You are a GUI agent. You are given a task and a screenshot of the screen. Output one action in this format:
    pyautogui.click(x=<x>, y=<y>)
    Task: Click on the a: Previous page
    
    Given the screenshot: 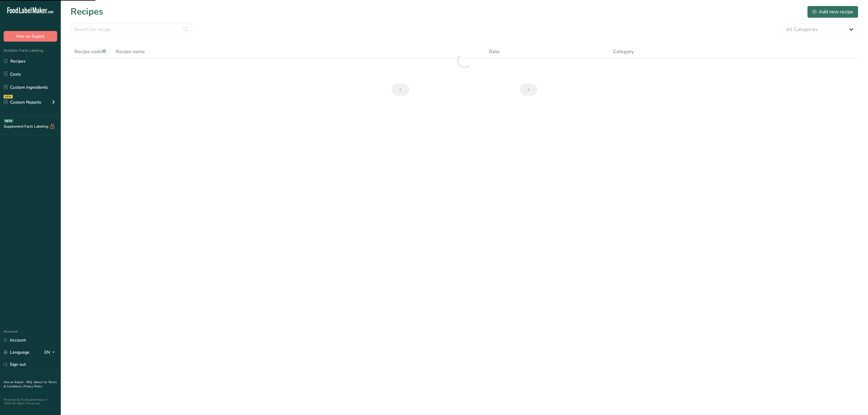 What is the action you would take?
    pyautogui.click(x=401, y=90)
    